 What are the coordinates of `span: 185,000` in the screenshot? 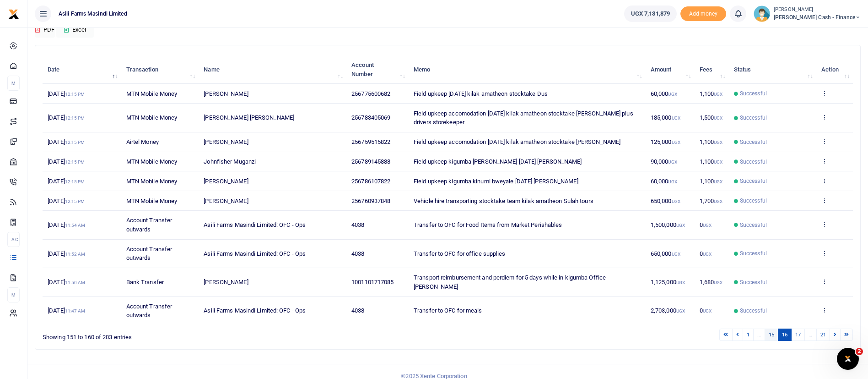 It's located at (665, 118).